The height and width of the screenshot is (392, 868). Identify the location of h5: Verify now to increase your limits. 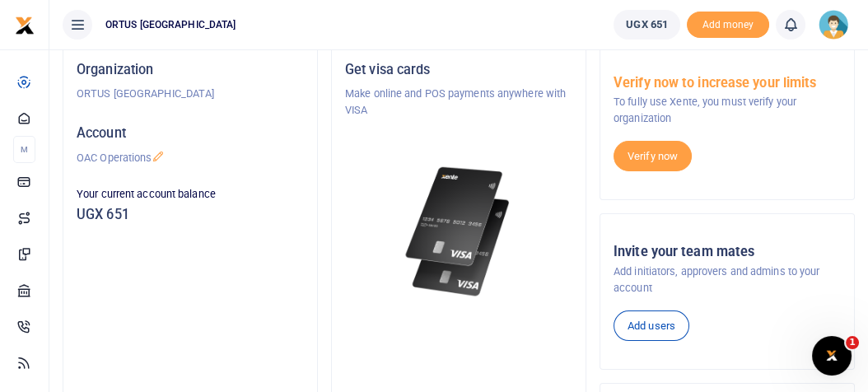
(727, 83).